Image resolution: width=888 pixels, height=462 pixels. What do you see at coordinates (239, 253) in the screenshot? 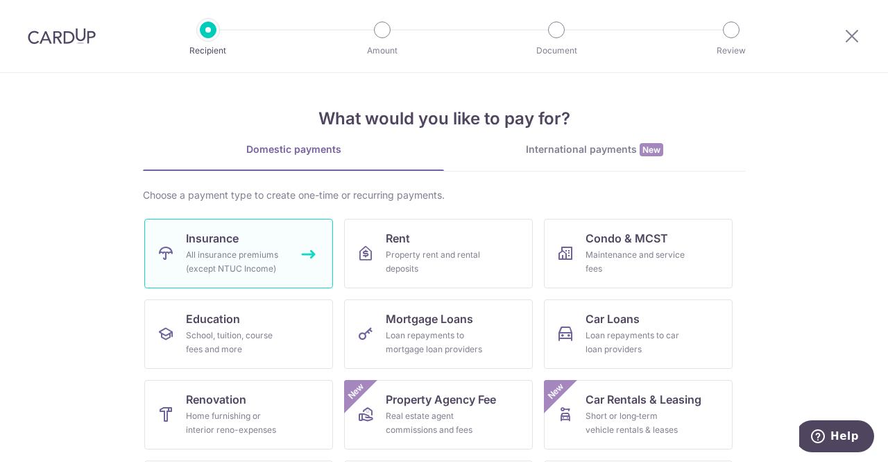
I see `a: InsuranceAll insurance premiums (except NTUC Income)` at bounding box center [239, 253].